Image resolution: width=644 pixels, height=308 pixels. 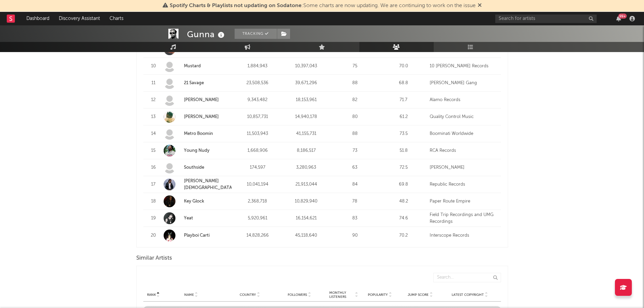 I want to click on div: 41,155,731, so click(x=307, y=134).